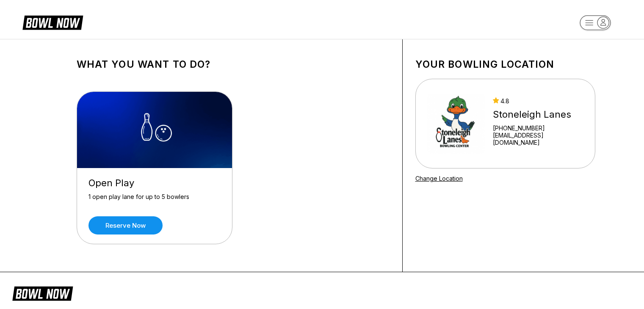 The width and height of the screenshot is (644, 309). Describe the element at coordinates (154, 183) in the screenshot. I see `div: Open Play` at that location.